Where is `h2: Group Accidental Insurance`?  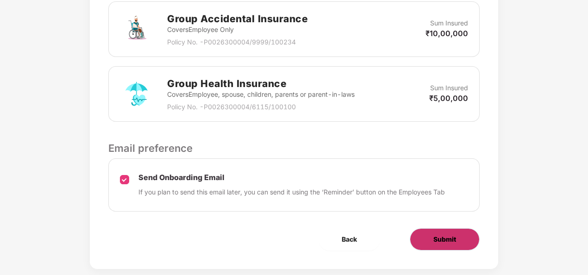 h2: Group Accidental Insurance is located at coordinates (237, 19).